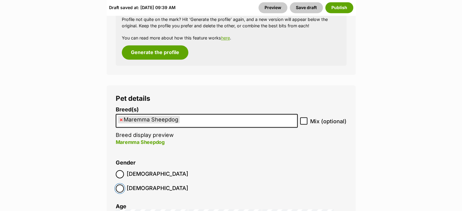 The width and height of the screenshot is (462, 211). I want to click on a: here, so click(225, 38).